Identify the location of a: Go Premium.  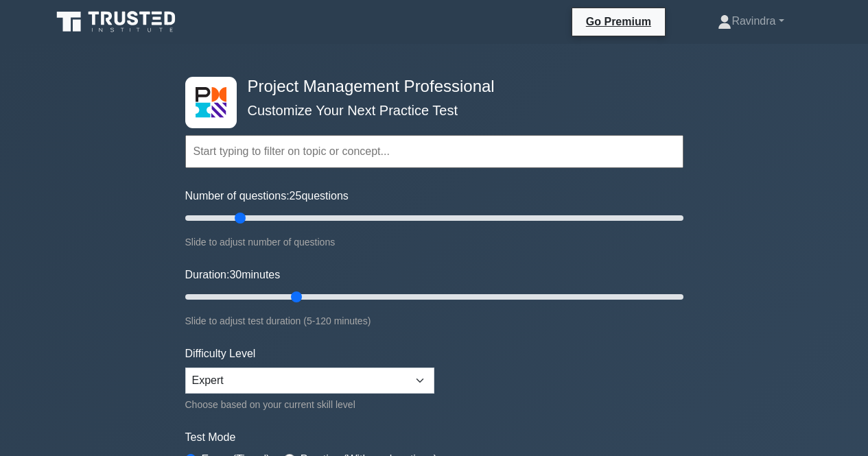
(618, 21).